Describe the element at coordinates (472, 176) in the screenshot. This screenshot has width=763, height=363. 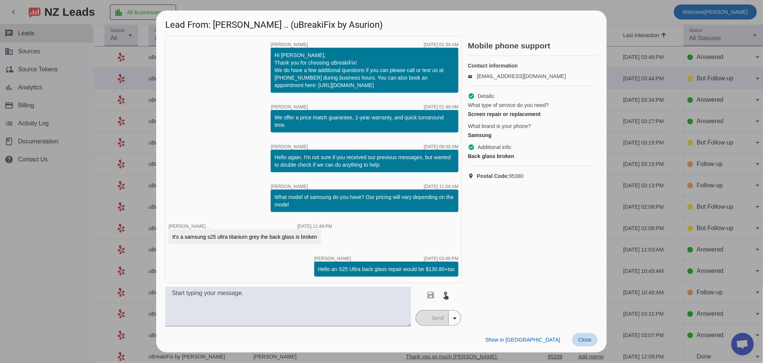
I see `mat-icon: location_on` at that location.